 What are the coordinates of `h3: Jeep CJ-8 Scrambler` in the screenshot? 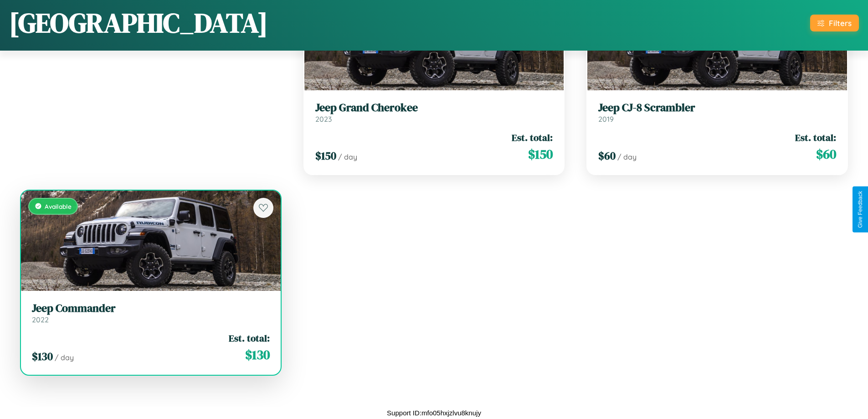 It's located at (717, 108).